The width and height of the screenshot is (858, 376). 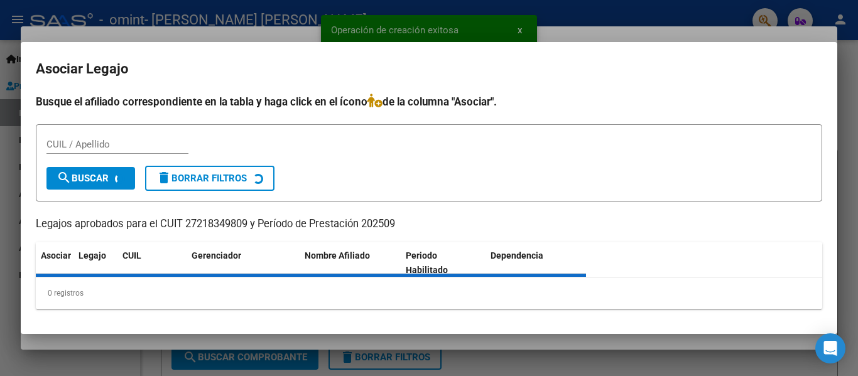 I want to click on datatable-header-cell: Asociar, so click(x=55, y=263).